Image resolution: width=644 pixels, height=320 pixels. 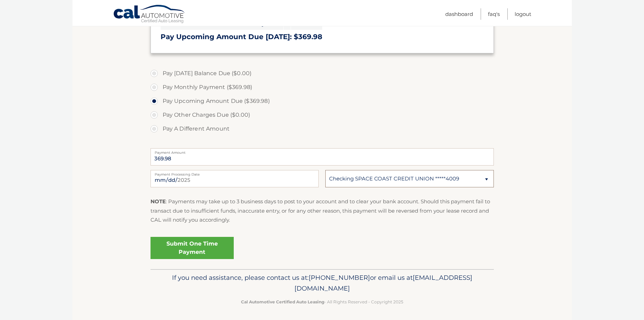 What do you see at coordinates (322, 283) in the screenshot?
I see `p: If you need assistance, please contact us at: or email us at` at bounding box center [322, 283].